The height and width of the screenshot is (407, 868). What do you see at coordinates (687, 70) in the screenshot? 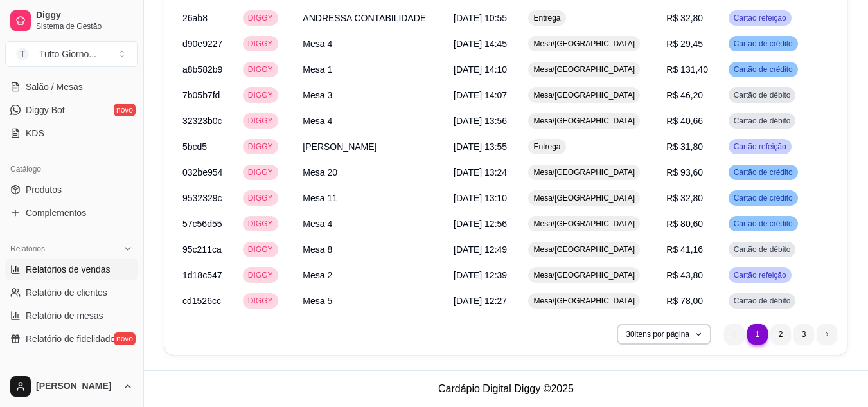
I see `span: R$ 131,40` at bounding box center [687, 70].